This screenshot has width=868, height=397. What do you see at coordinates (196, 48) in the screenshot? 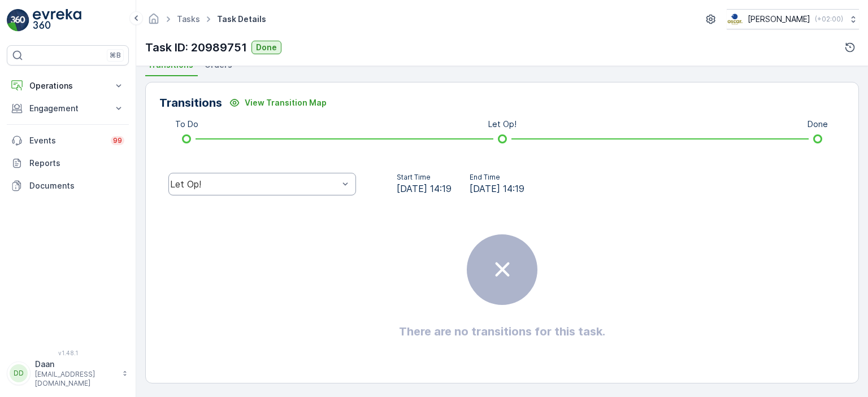
I see `p: Task ID: 20989751` at bounding box center [196, 48].